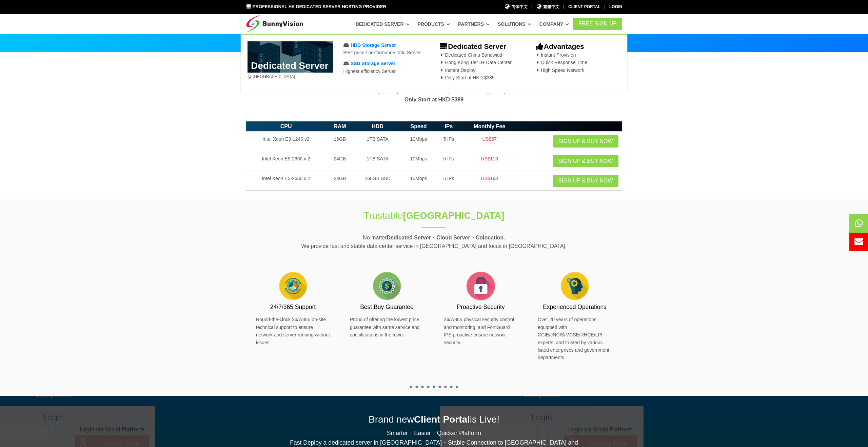 The image size is (868, 447). I want to click on a: 繁體中文, so click(548, 7).